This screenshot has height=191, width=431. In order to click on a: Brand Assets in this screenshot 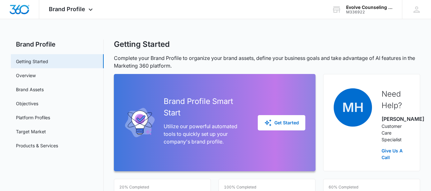, I will do `click(30, 89)`.